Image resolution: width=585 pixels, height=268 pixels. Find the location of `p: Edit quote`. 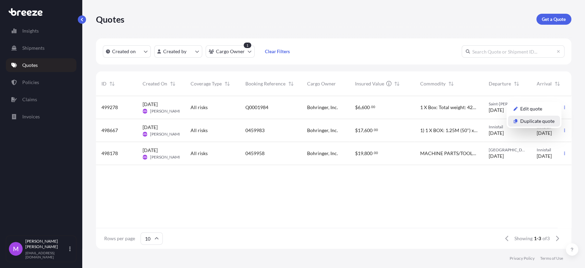

p: Edit quote is located at coordinates (531, 109).